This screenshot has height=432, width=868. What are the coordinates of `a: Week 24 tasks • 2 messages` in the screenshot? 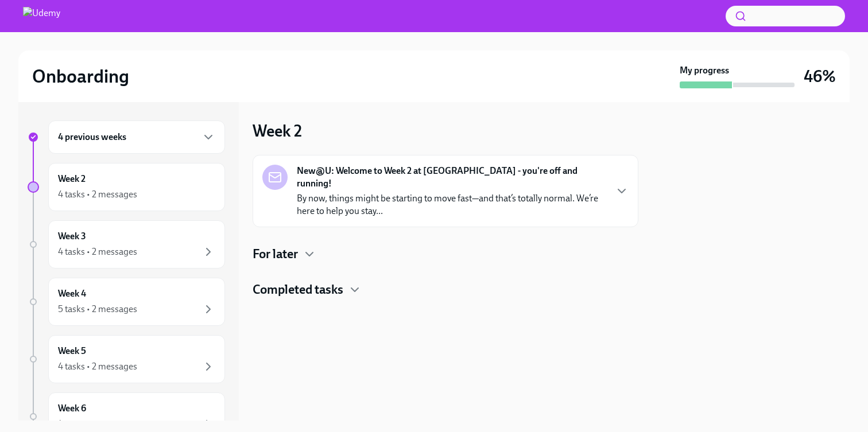 It's located at (126, 187).